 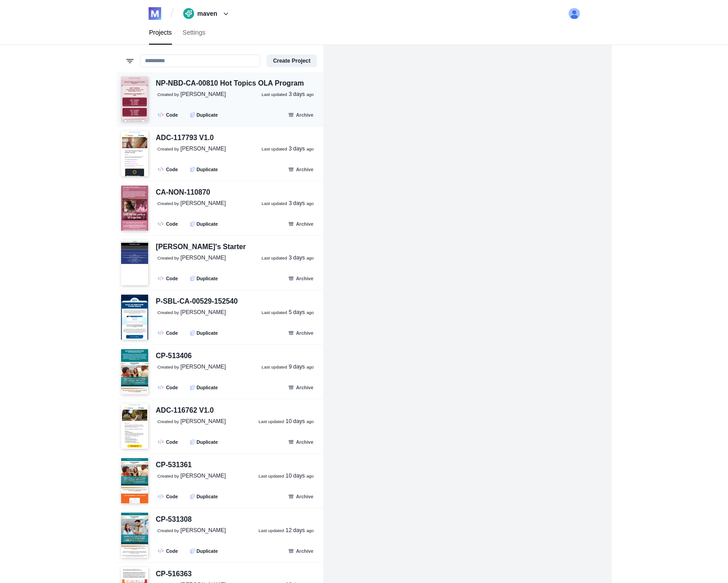 I want to click on img: user avatar, so click(x=574, y=13).